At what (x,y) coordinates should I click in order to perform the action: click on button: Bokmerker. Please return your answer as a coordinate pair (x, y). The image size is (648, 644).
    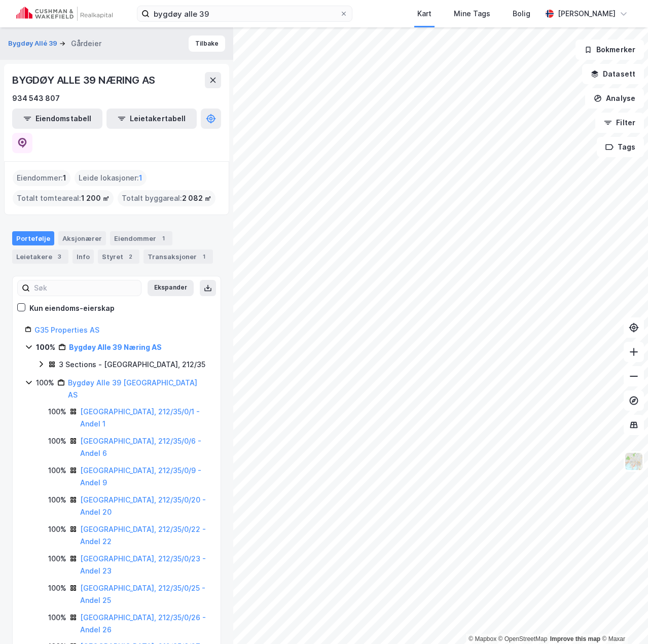
    Looking at the image, I should click on (610, 50).